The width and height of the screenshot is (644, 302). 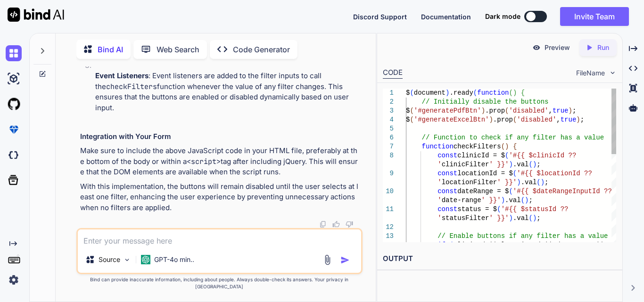 What do you see at coordinates (220, 137) in the screenshot?
I see `h3: Integration with Your Form` at bounding box center [220, 137].